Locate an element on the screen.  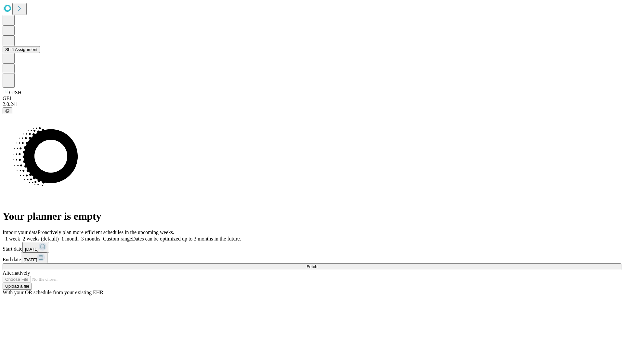
span: Alternatively is located at coordinates (16, 272).